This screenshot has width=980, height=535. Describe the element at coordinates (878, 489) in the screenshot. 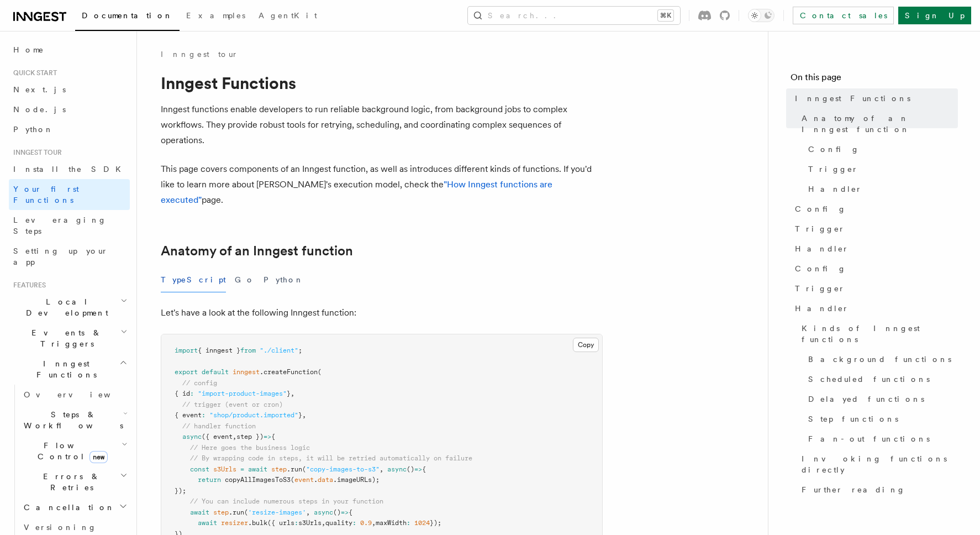

I see `a: Further reading` at that location.